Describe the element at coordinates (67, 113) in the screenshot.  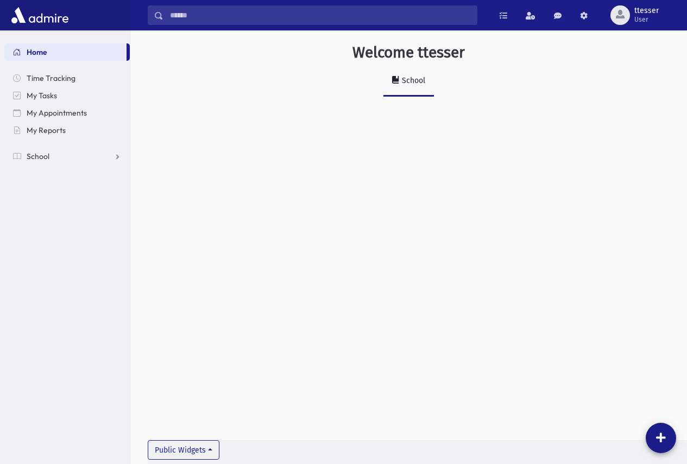
I see `a: My Appointments` at that location.